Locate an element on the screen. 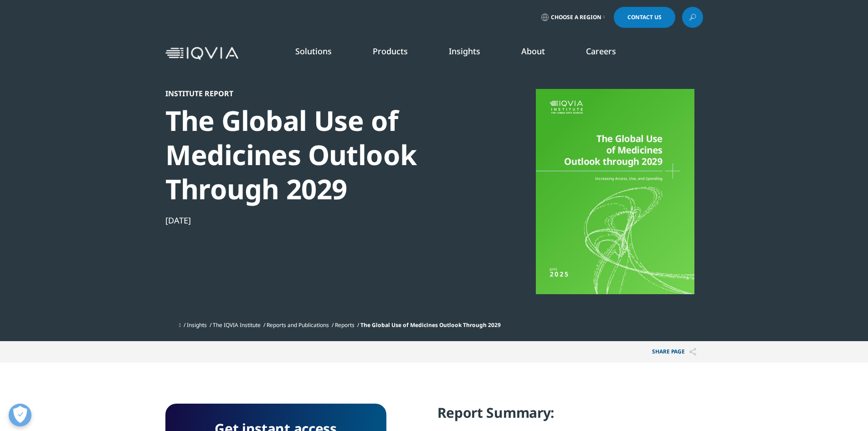 The height and width of the screenshot is (431, 868). a: Solutions is located at coordinates (313, 51).